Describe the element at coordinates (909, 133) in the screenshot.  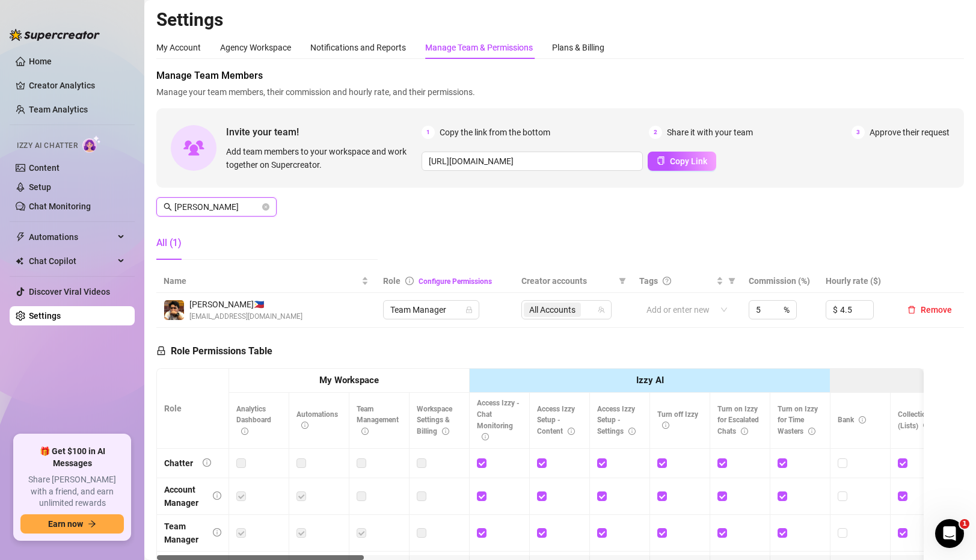
I see `span: Approve their request` at that location.